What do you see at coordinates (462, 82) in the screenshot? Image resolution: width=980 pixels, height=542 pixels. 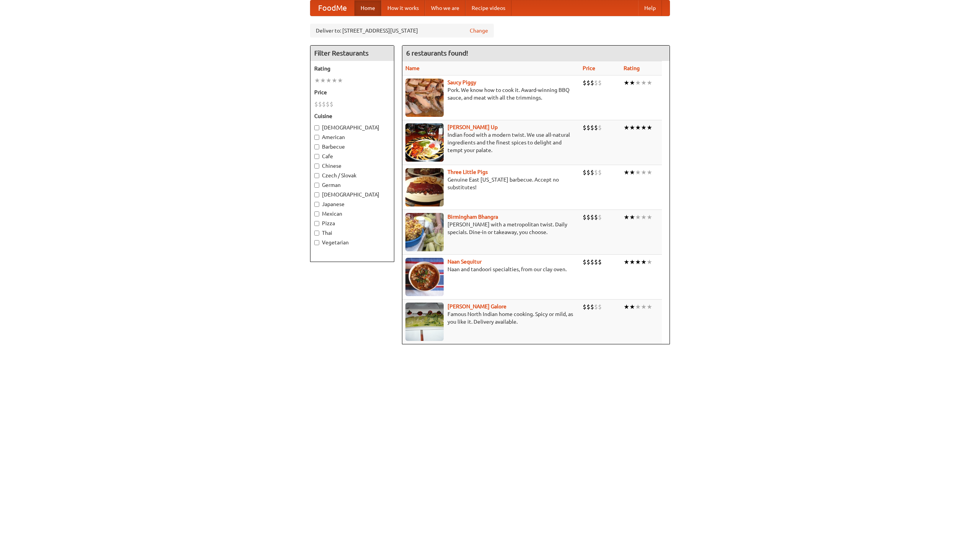 I see `a: Saucy Piggy` at bounding box center [462, 82].